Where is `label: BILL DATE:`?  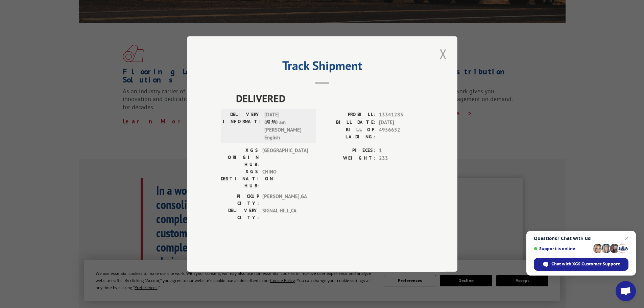 label: BILL DATE: is located at coordinates (349, 122).